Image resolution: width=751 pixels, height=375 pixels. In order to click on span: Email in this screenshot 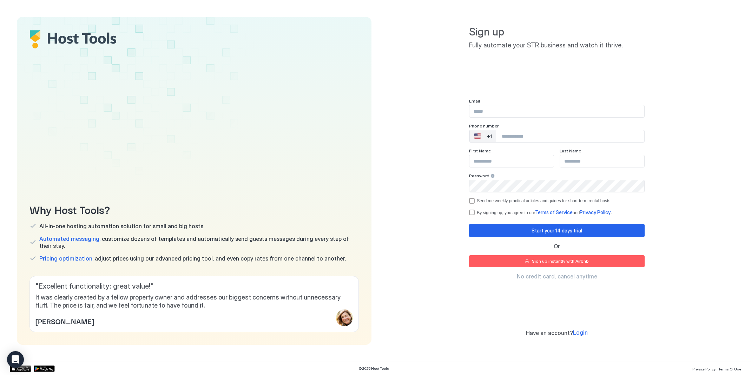, I will do `click(474, 101)`.